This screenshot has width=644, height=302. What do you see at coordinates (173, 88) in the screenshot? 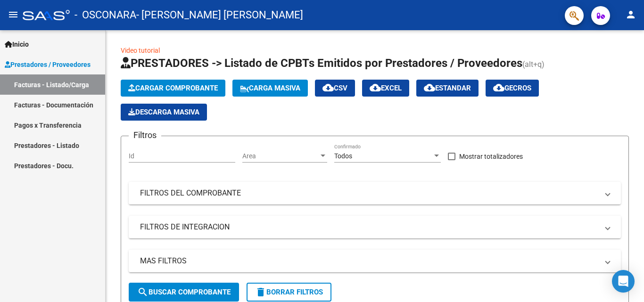
I see `span: Cargar Comprobante` at bounding box center [173, 88].